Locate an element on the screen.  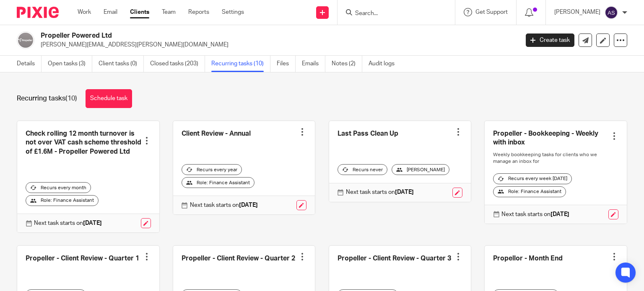
a: Schedule task is located at coordinates (109, 99).